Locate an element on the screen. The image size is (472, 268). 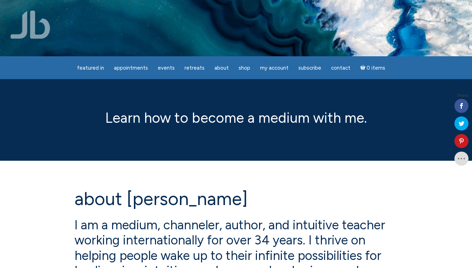
span: Shop is located at coordinates (244, 68).